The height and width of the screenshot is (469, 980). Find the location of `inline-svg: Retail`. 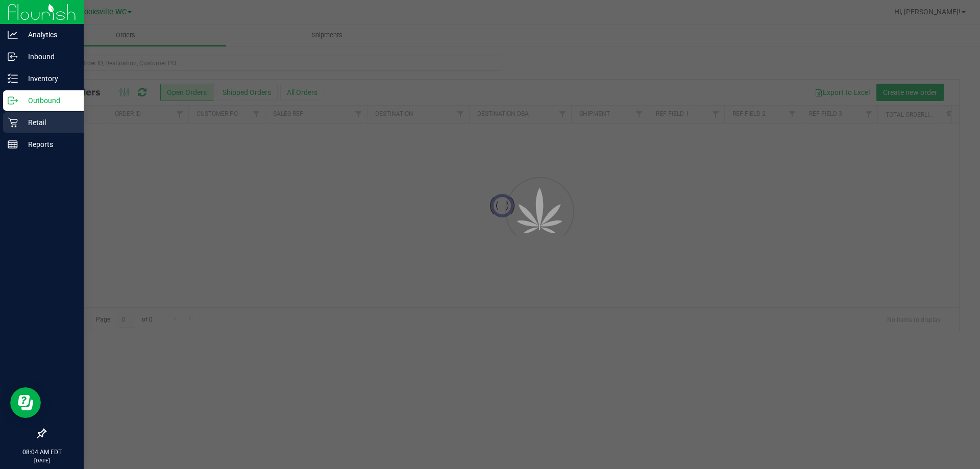

inline-svg: Retail is located at coordinates (13, 122).